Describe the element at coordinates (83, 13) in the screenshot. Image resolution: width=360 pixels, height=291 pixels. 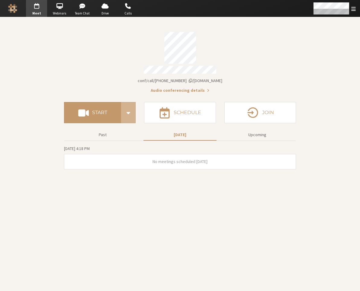
I see `span: Team Chat` at that location.